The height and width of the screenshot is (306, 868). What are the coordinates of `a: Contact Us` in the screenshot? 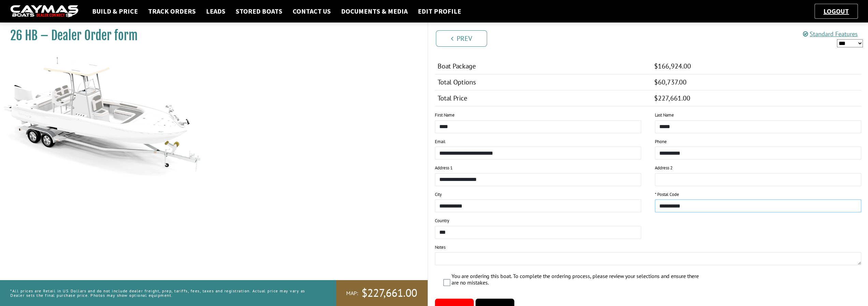 It's located at (312, 11).